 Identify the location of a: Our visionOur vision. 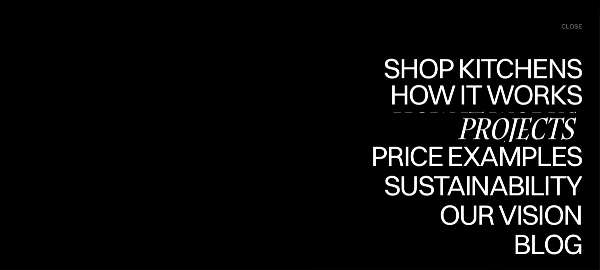
(507, 215).